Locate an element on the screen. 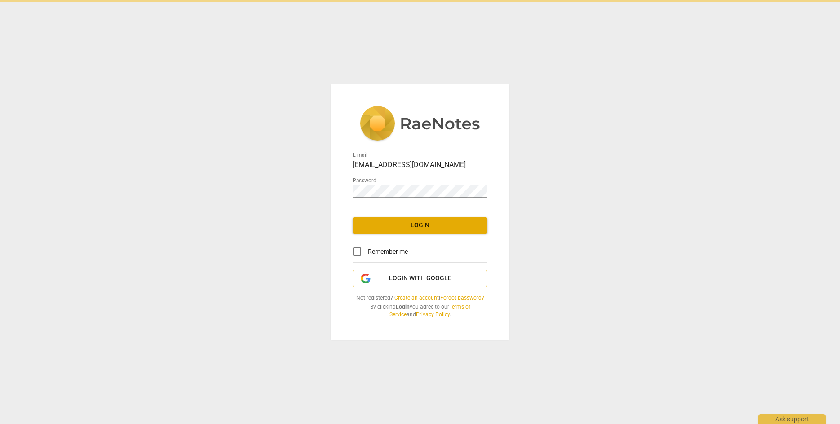  label: E-mail is located at coordinates (360, 155).